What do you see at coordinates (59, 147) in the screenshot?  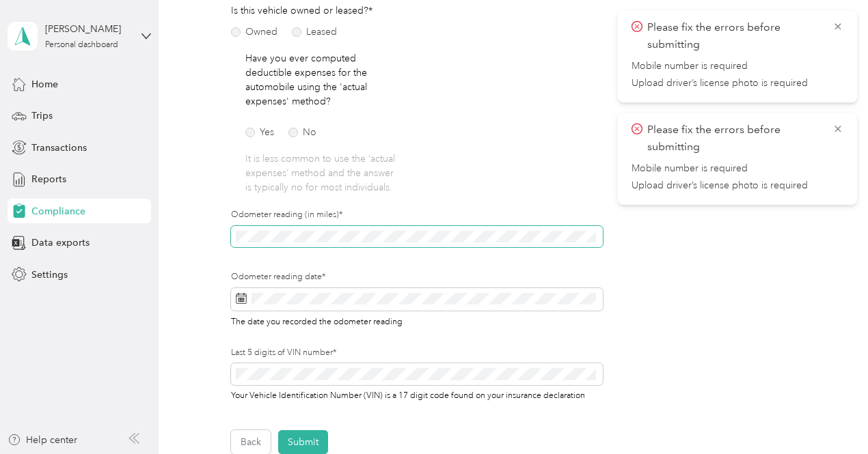 I see `span: Transactions` at bounding box center [59, 147].